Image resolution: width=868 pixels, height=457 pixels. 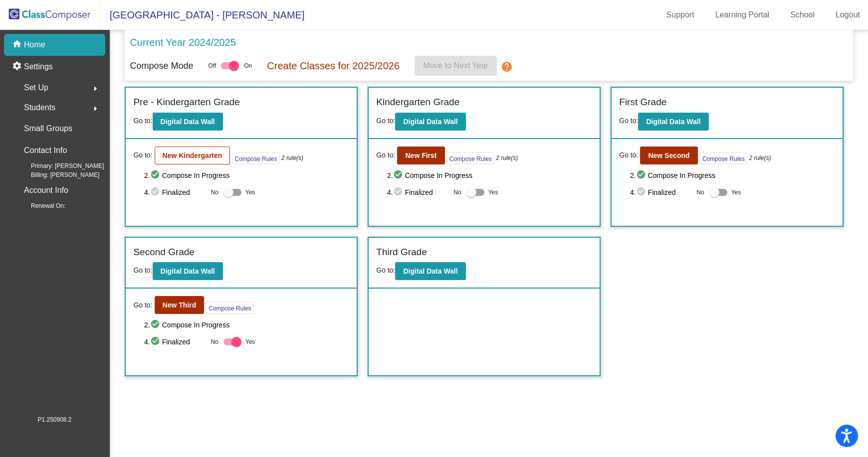 I want to click on label: Kindergarten Grade, so click(x=417, y=102).